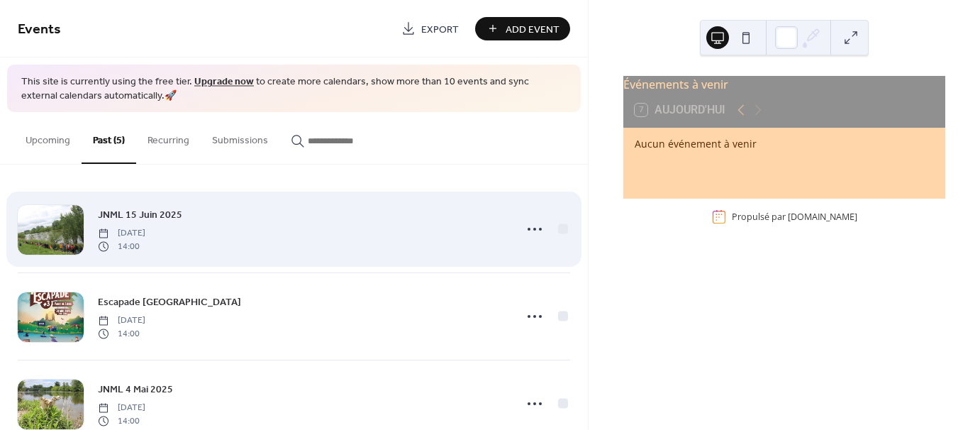  Describe the element at coordinates (794, 216) in the screenshot. I see `div: Propulsé par` at that location.